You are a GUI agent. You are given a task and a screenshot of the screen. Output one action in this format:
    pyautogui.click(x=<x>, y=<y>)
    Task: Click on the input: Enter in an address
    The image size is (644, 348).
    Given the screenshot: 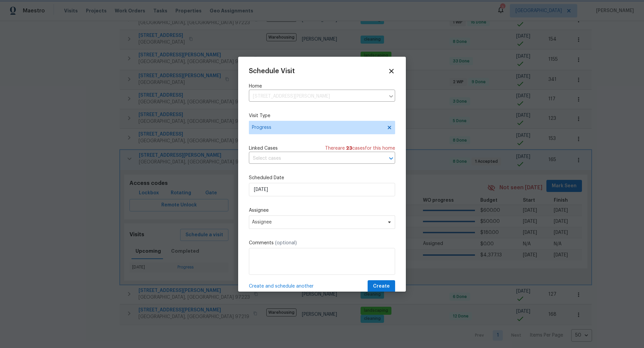 What is the action you would take?
    pyautogui.click(x=317, y=96)
    